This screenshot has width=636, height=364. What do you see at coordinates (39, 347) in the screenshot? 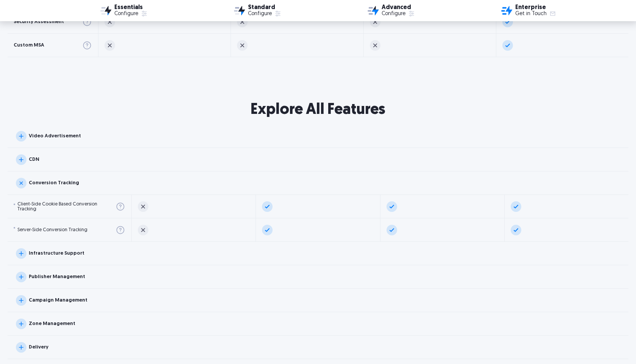
I see `div: Delivery` at bounding box center [39, 347].